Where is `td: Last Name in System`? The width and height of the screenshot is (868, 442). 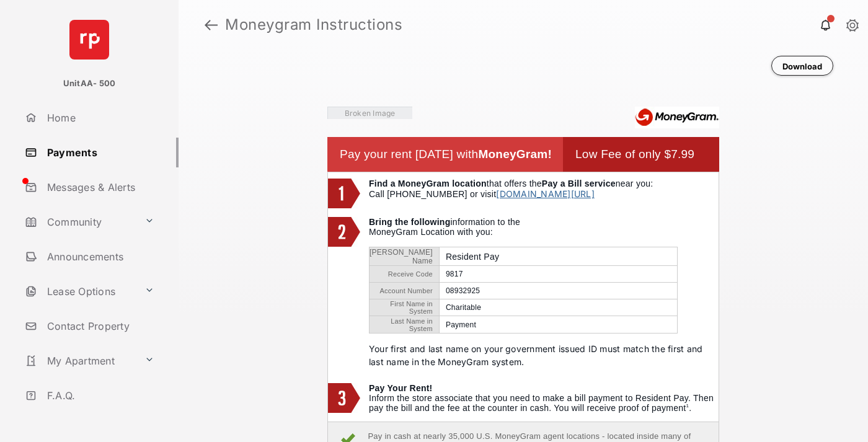 td: Last Name in System is located at coordinates (404, 324).